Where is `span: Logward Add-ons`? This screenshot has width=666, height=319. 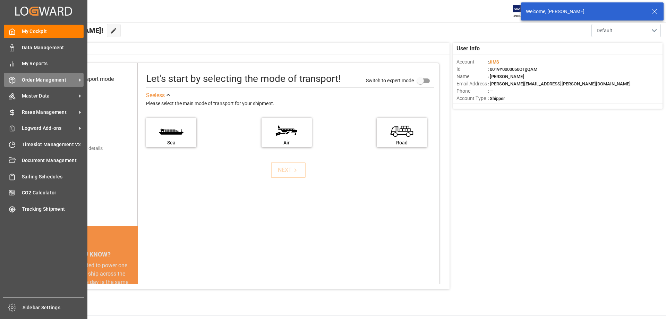 span: Logward Add-ons is located at coordinates (49, 128).